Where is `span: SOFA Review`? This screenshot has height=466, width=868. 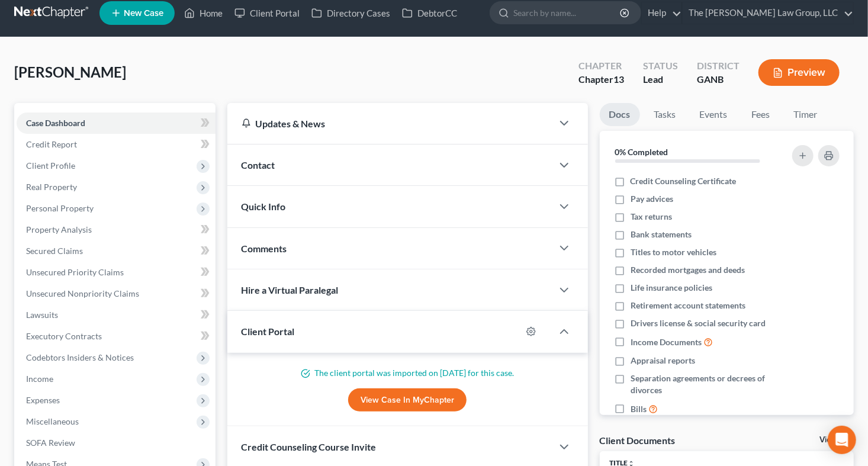 span: SOFA Review is located at coordinates (50, 443).